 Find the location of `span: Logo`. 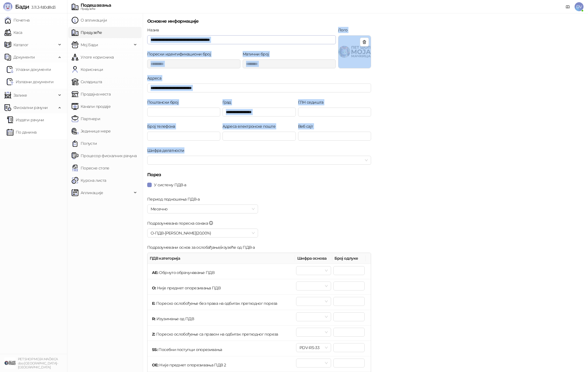

span: Logo is located at coordinates (355, 53).